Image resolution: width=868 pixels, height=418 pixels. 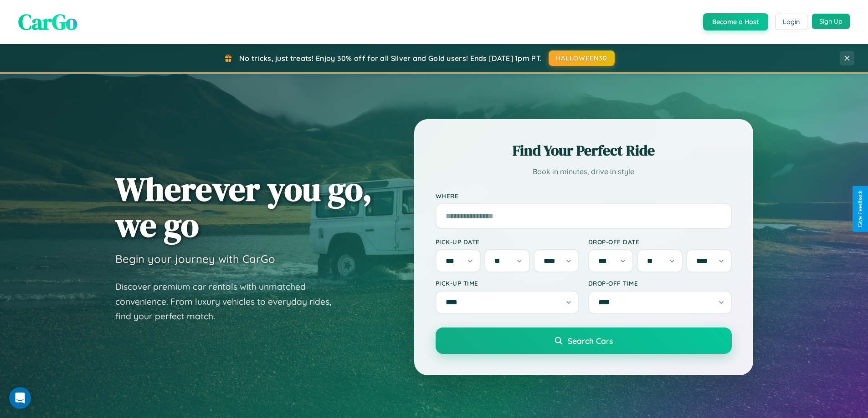 I want to click on label: Pick-up Date, so click(x=507, y=241).